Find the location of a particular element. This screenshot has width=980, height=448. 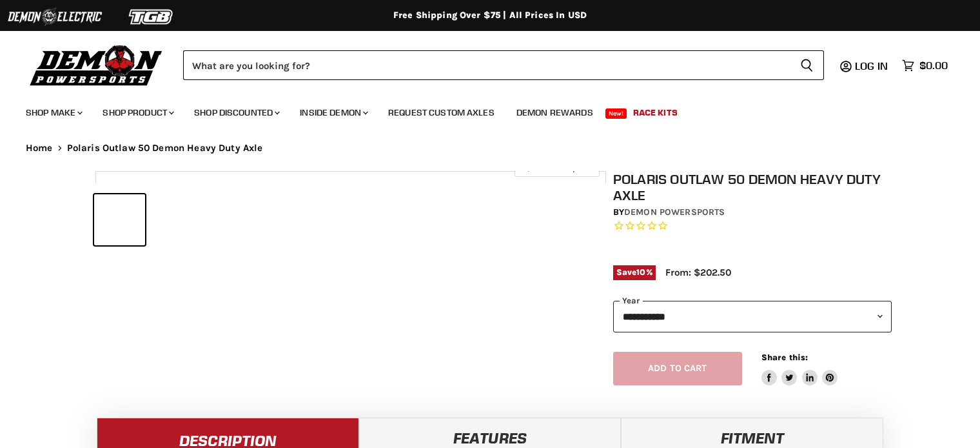

h1: Polaris Outlaw 50 Demon Heavy Duty Axle is located at coordinates (752, 187).